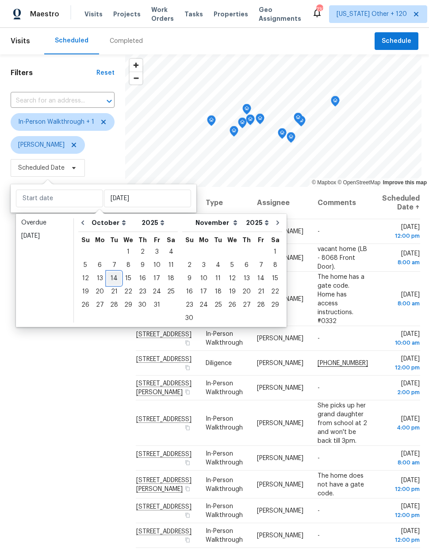 Image resolution: width=429 pixels, height=559 pixels. Describe the element at coordinates (128, 252) in the screenshot. I see `div: 1` at that location.